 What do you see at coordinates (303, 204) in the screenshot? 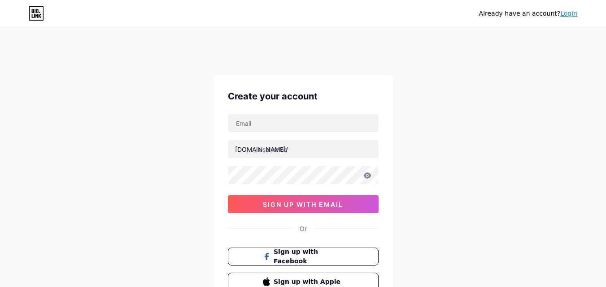
I see `button: sign up with email` at bounding box center [303, 204].